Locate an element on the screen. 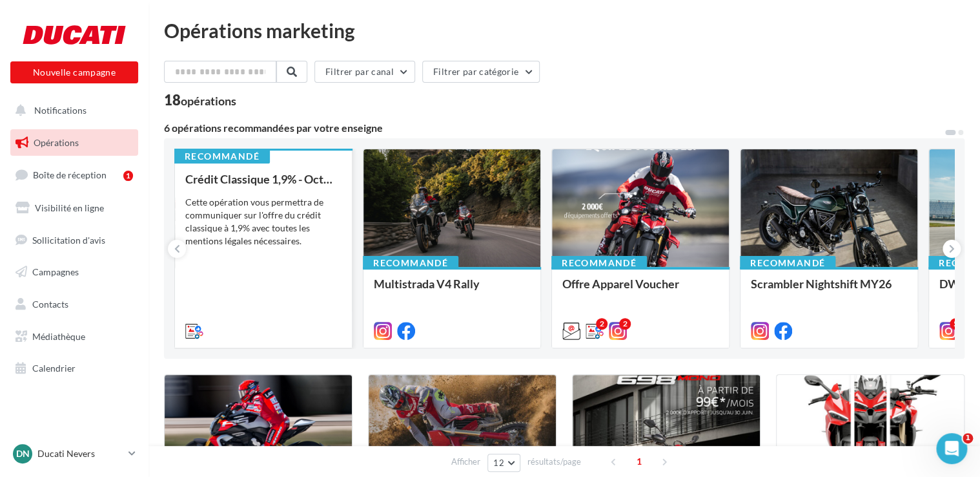 The image size is (980, 477). span: Calendrier is located at coordinates (54, 368).